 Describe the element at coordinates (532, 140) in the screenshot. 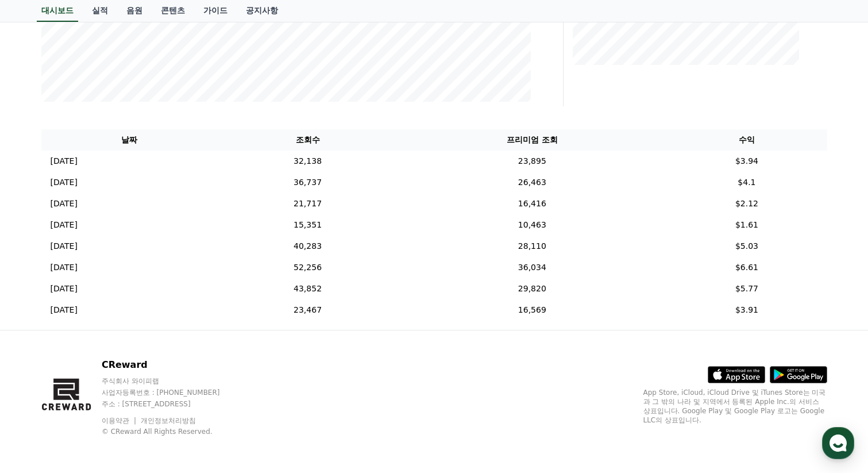

I see `th: 프리미엄 조회` at that location.